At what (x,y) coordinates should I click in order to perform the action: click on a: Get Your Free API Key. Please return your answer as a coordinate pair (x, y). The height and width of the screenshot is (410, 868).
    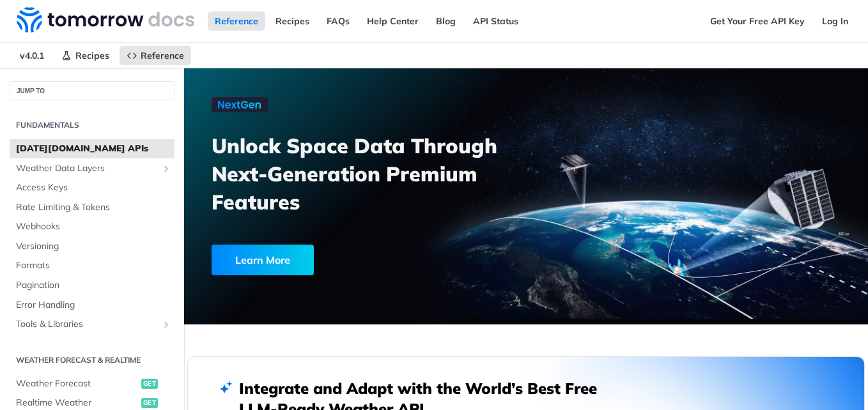
    Looking at the image, I should click on (757, 21).